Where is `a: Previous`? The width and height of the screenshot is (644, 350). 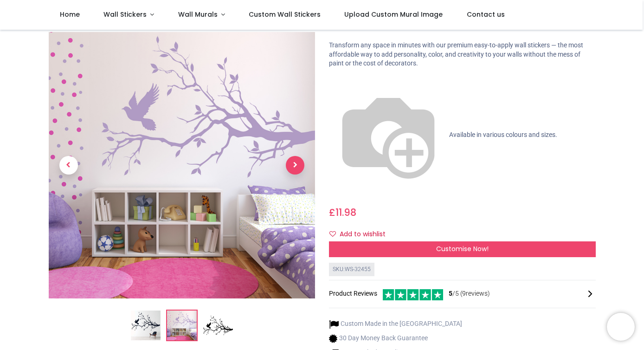 a: Previous is located at coordinates (69, 166).